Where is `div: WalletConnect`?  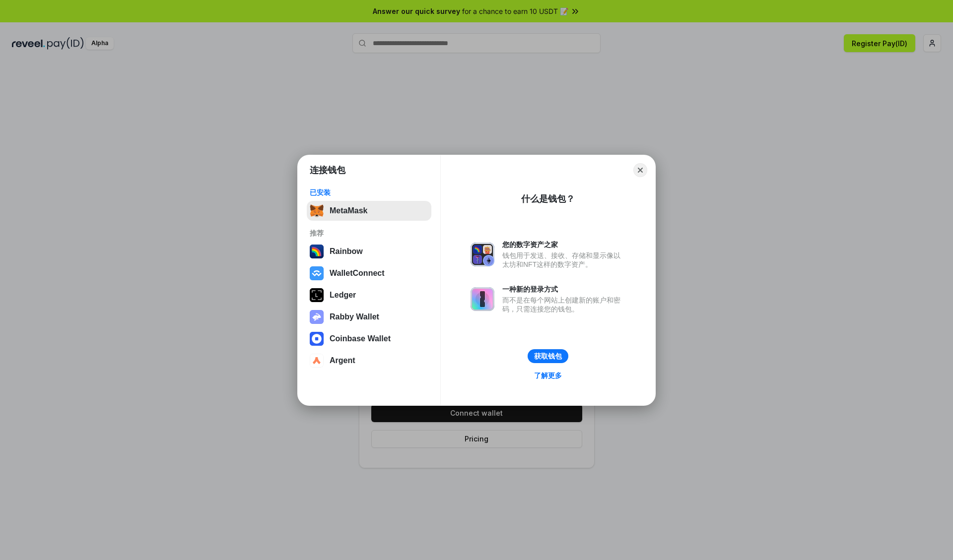
div: WalletConnect is located at coordinates (357, 273).